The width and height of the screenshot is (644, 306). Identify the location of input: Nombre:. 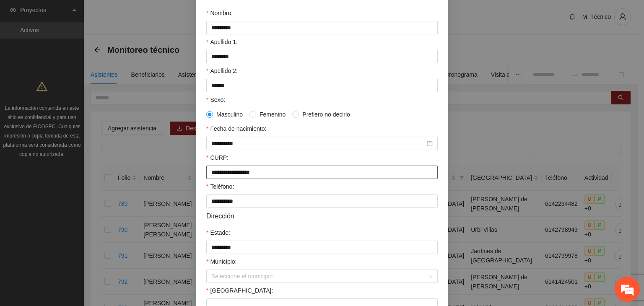
(322, 28).